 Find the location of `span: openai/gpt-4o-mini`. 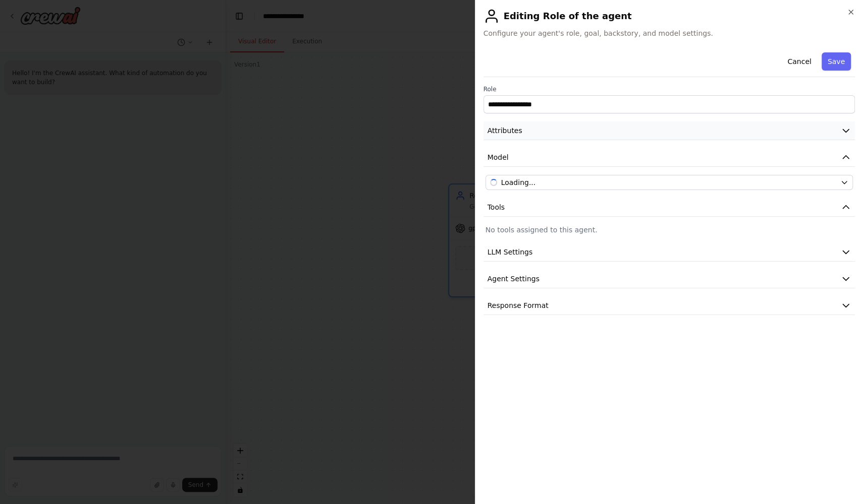

span: openai/gpt-4o-mini is located at coordinates (518, 183).